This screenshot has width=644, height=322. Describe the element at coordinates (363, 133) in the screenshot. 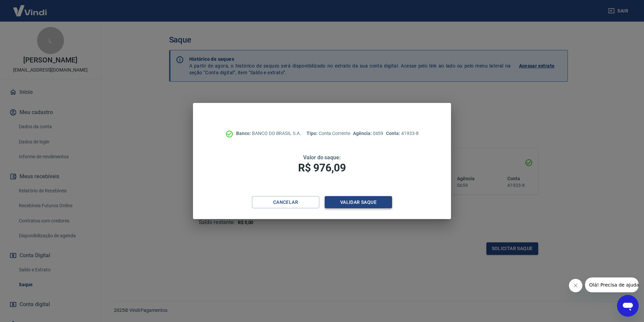

I see `span: Agência:` at that location.